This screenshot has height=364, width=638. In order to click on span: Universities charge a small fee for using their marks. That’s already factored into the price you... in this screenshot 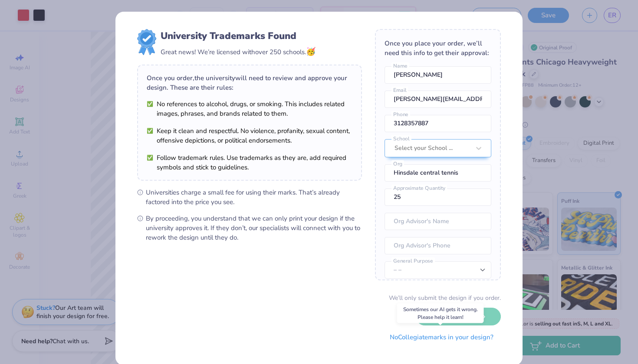, I will do `click(254, 198)`.